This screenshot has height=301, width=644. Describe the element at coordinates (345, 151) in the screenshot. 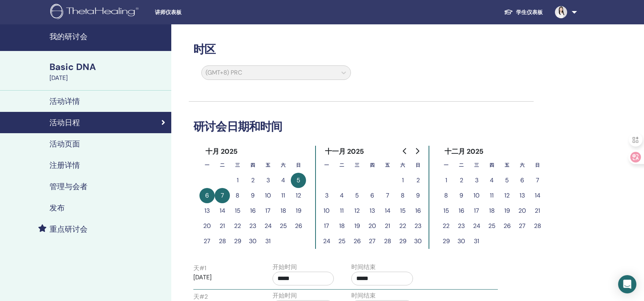

I see `div: 十一月 2025` at that location.